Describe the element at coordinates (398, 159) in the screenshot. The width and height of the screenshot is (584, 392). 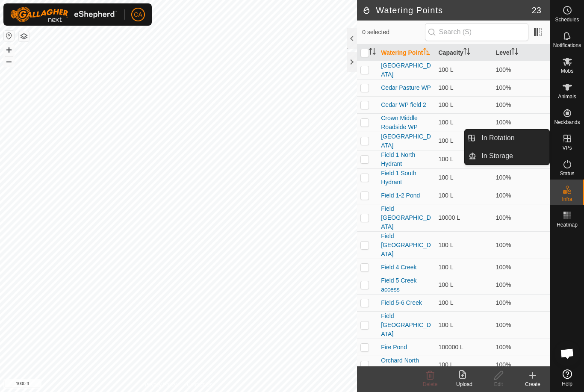
I see `a: Field 1 North Hydrant` at that location.